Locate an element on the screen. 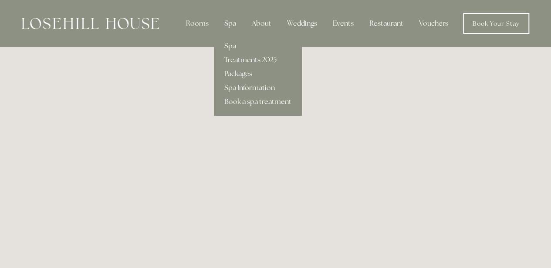 The height and width of the screenshot is (268, 551). div: Events is located at coordinates (343, 24).